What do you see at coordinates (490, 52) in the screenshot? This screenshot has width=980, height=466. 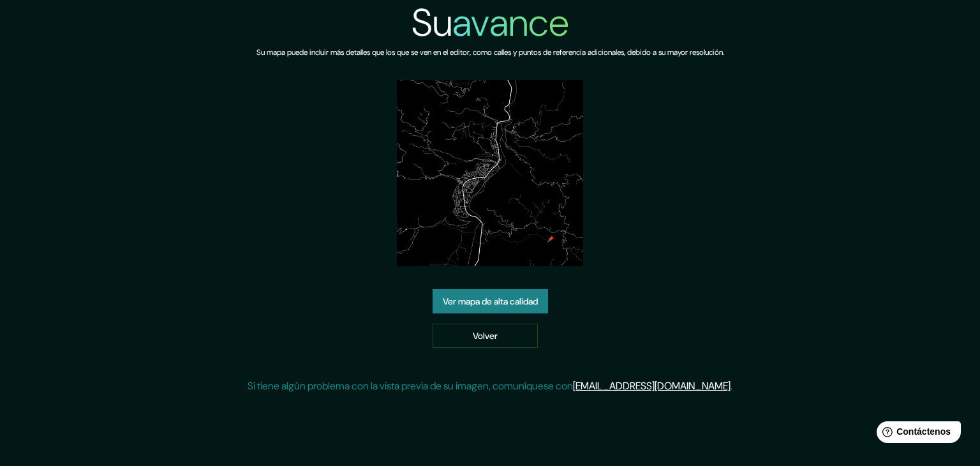 I see `font: Su mapa puede incluir más detalles que los que se ven en el editor, como calles y puntos de refer...` at bounding box center [490, 52].